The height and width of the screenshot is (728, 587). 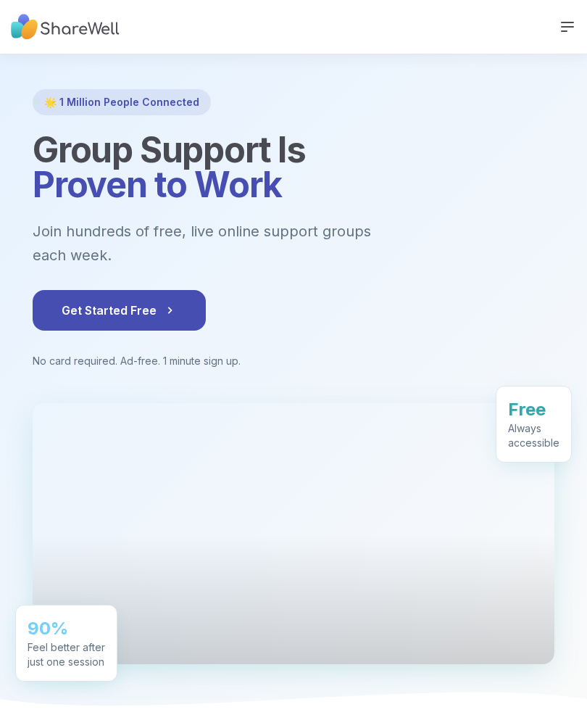 I want to click on div: Always accessible, so click(x=533, y=436).